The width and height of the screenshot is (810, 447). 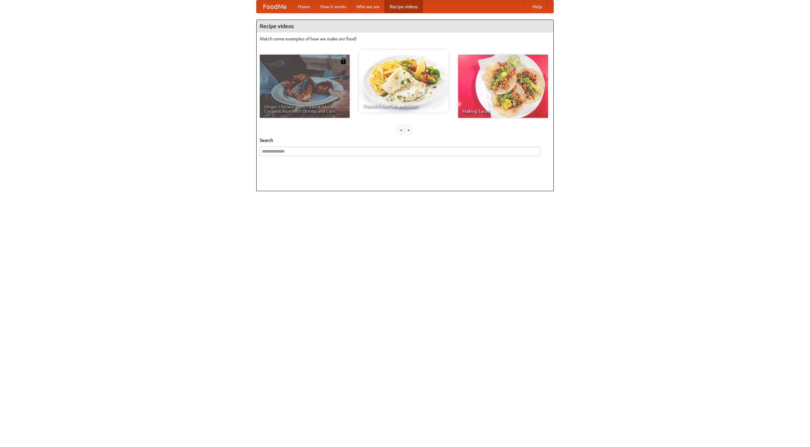 What do you see at coordinates (405, 140) in the screenshot?
I see `h5: Search` at bounding box center [405, 140].